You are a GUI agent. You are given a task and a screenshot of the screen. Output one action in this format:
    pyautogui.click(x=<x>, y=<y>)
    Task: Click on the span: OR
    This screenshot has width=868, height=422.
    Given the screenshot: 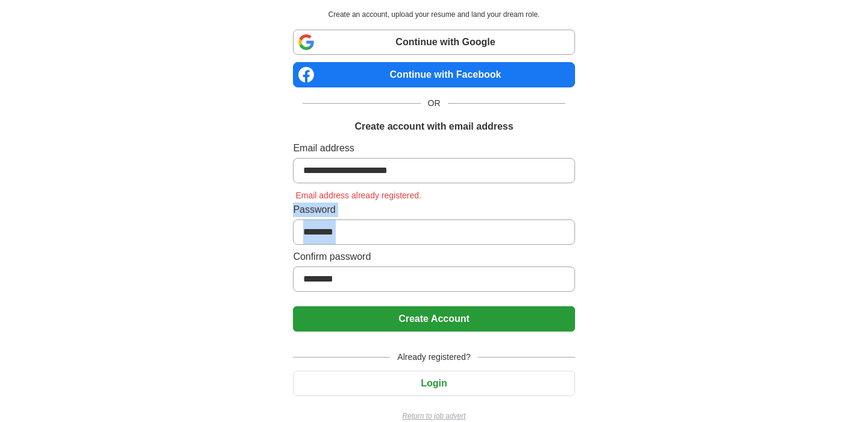 What is the action you would take?
    pyautogui.click(x=434, y=103)
    